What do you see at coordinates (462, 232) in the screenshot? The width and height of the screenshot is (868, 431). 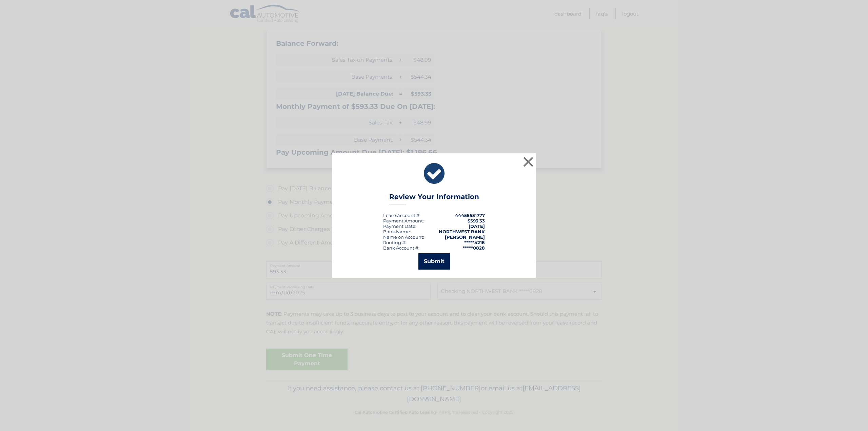 I see `strong: NORTHWEST BANK` at bounding box center [462, 232].